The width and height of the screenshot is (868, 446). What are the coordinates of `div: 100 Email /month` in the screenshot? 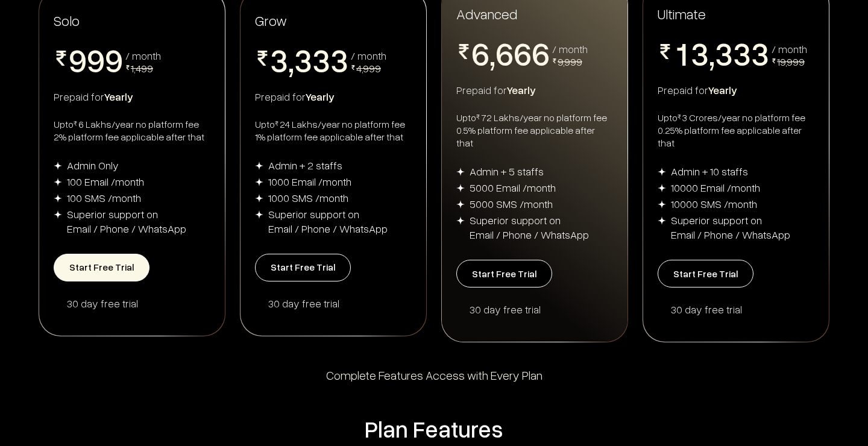 It's located at (106, 181).